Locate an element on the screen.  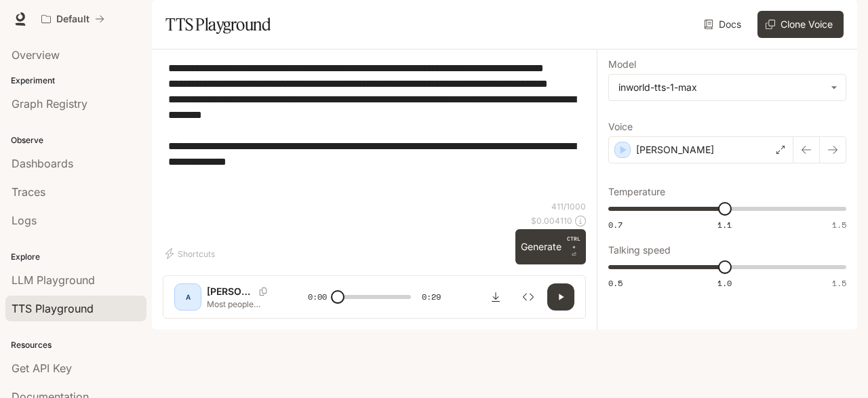
span: 0.5 is located at coordinates (615, 282).